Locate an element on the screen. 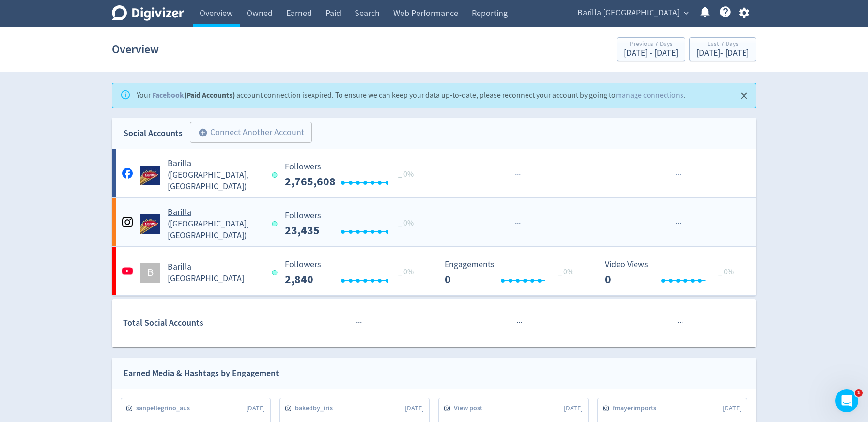 The height and width of the screenshot is (422, 868). span: View post is located at coordinates (471, 409).